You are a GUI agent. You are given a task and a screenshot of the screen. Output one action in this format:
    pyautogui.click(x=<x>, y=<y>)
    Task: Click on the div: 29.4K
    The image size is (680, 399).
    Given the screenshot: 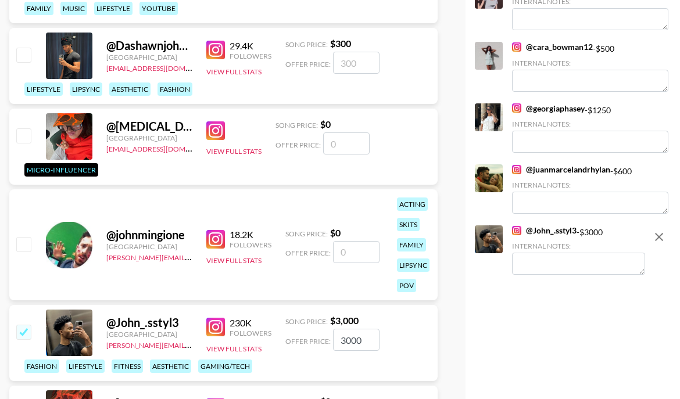 What is the action you would take?
    pyautogui.click(x=251, y=46)
    